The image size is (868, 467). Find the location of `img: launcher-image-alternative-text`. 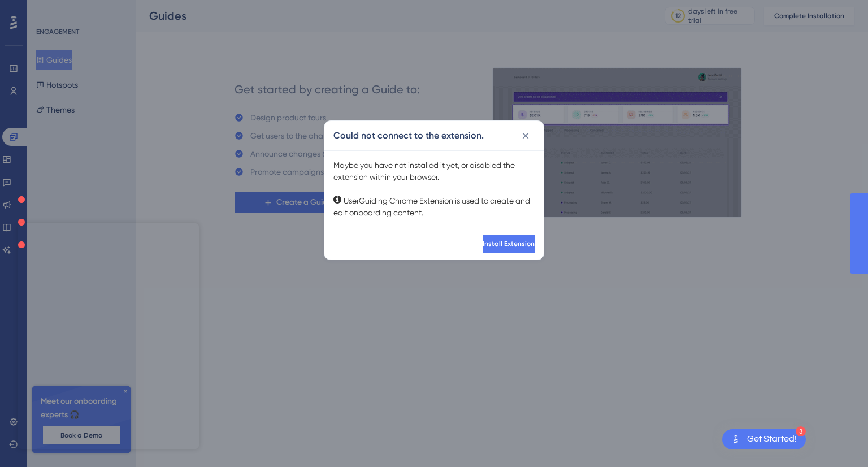

img: launcher-image-alternative-text is located at coordinates (736, 439).